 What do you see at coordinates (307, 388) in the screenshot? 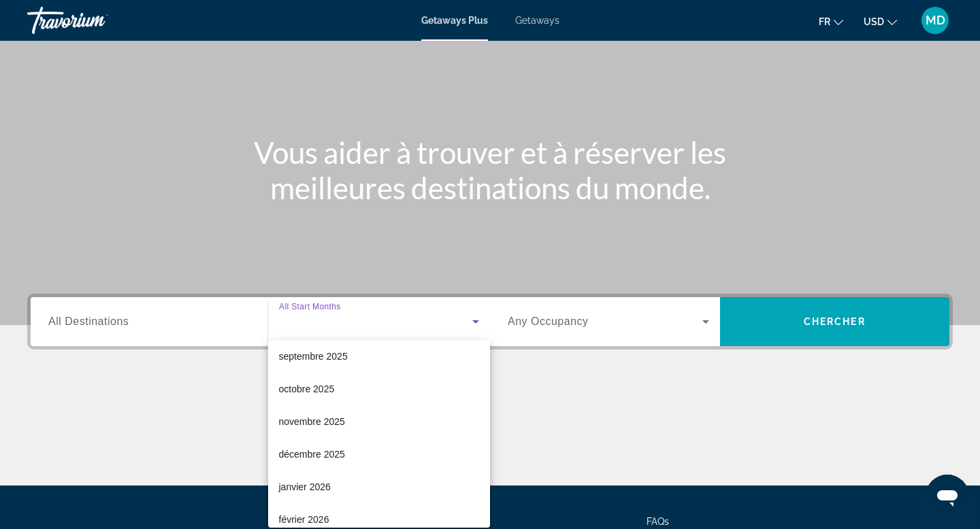
I see `span: octobre 2025` at bounding box center [307, 388].